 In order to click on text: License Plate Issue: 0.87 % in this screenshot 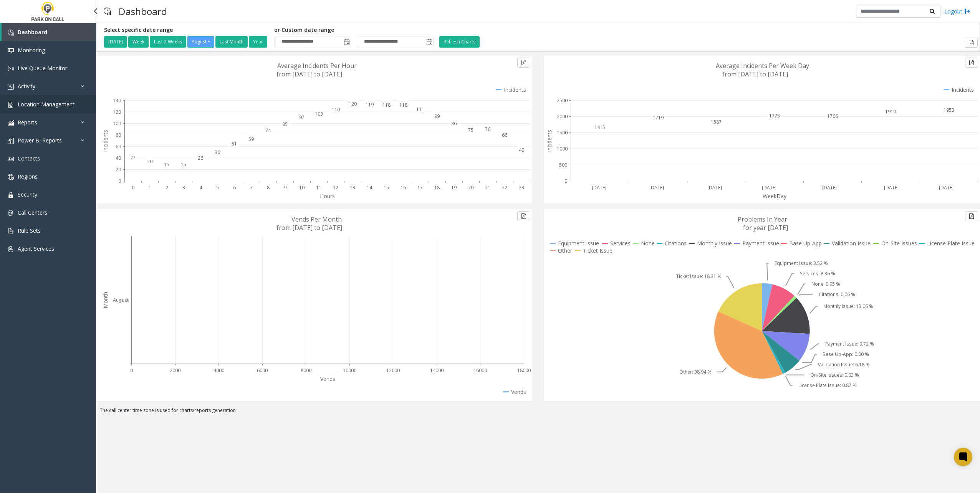, I will do `click(827, 385)`.